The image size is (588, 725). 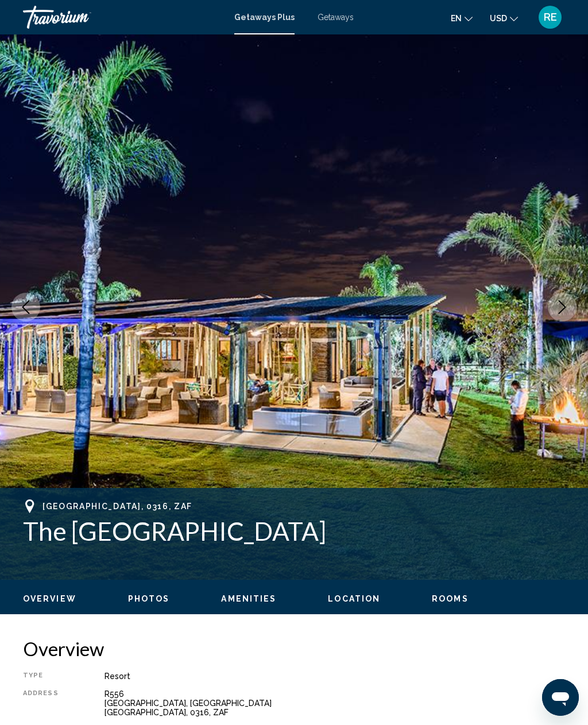 What do you see at coordinates (335, 17) in the screenshot?
I see `span: Getaways` at bounding box center [335, 17].